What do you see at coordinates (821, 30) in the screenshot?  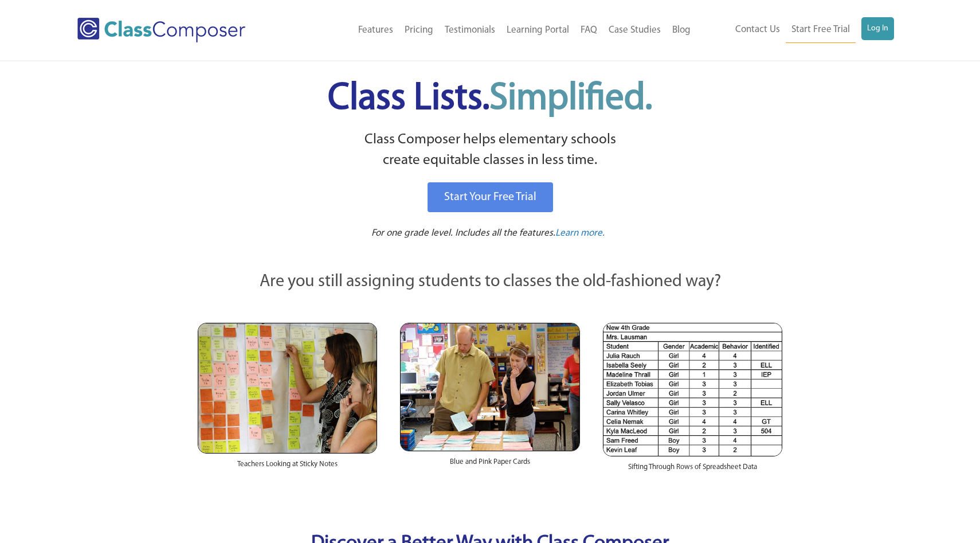 I see `a: Start Free Trial` at bounding box center [821, 30].